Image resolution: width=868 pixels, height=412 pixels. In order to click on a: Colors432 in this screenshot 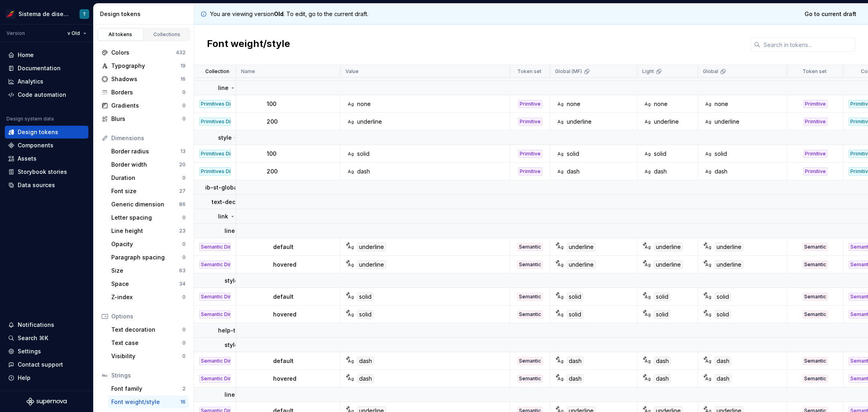, I will do `click(143, 52)`.